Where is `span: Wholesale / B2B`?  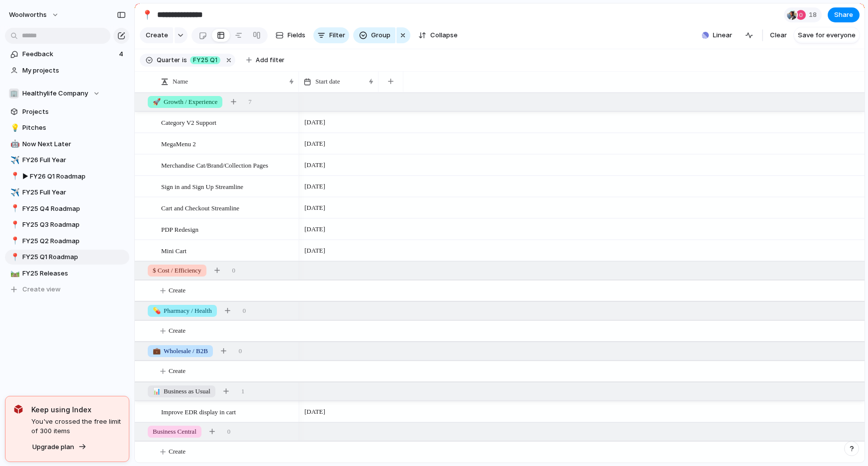
span: Wholesale / B2B is located at coordinates (180, 351).